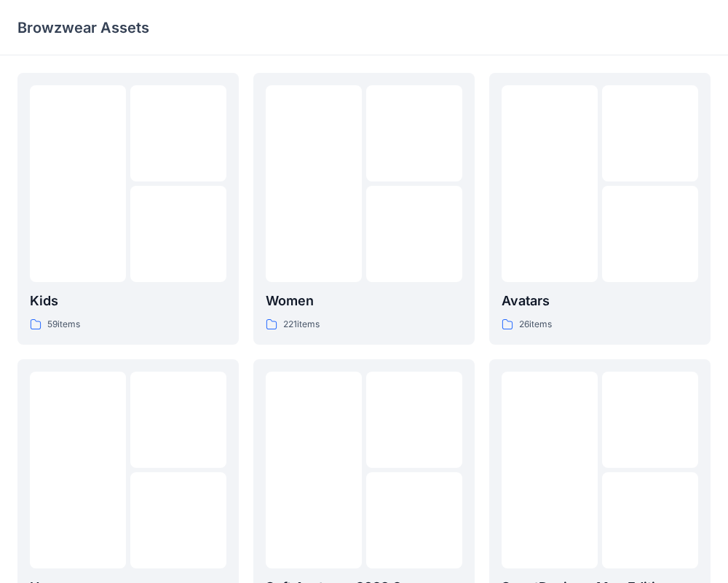  I want to click on p: Kids, so click(128, 300).